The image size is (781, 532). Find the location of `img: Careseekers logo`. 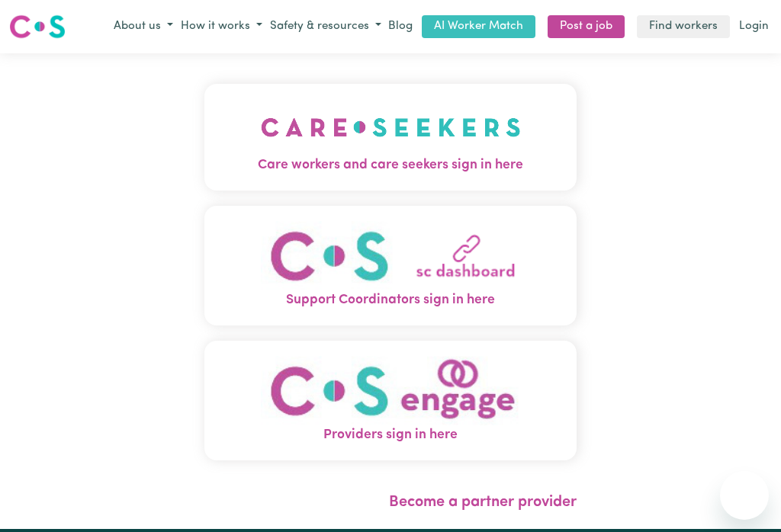

img: Careseekers logo is located at coordinates (38, 27).